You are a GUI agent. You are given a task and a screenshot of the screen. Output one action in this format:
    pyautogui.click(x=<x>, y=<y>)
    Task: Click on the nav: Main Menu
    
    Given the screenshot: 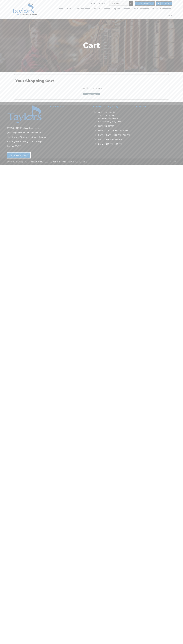 What is the action you would take?
    pyautogui.click(x=112, y=12)
    